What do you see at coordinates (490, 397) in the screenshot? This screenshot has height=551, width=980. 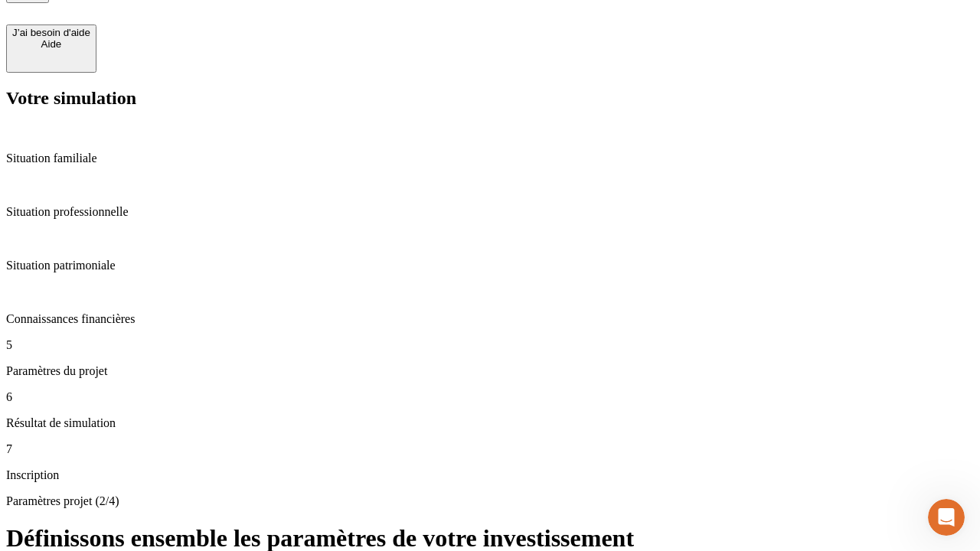 I see `p: 6` at bounding box center [490, 397].